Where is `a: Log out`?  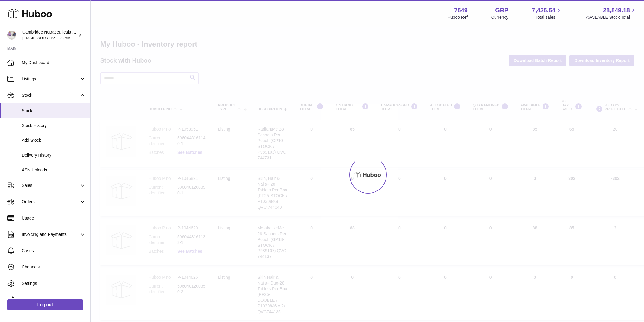 a: Log out is located at coordinates (45, 305).